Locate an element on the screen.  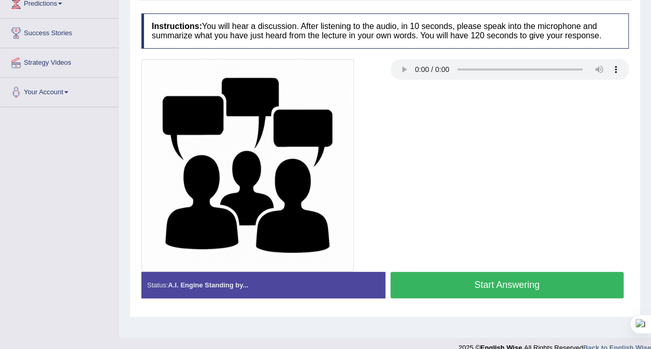
a: Success Stories is located at coordinates (60, 32).